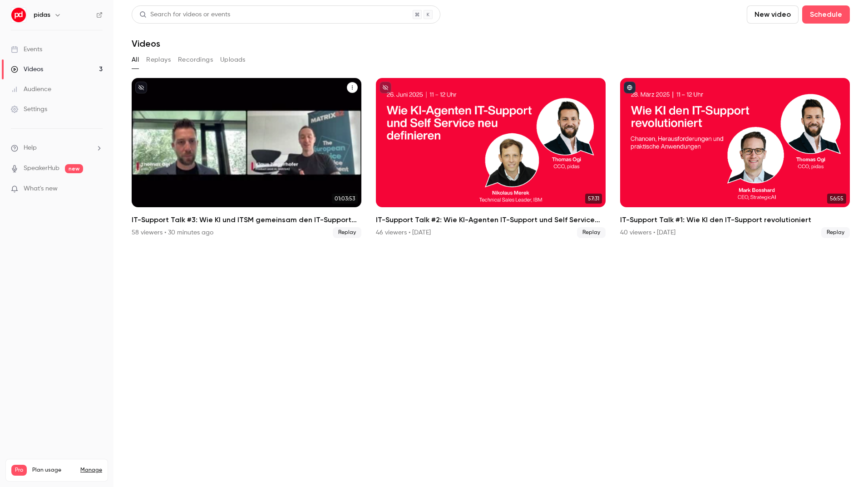  What do you see at coordinates (27, 49) in the screenshot?
I see `div: Events` at bounding box center [27, 49].